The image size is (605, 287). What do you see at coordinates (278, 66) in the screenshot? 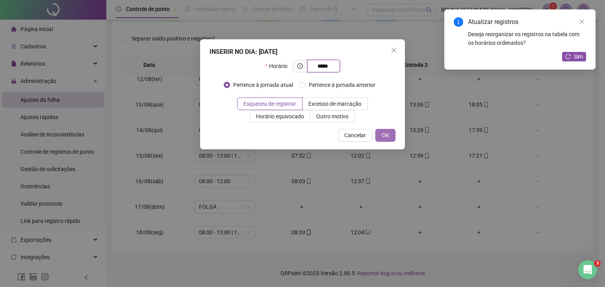
I see `label: Horário` at bounding box center [278, 66].